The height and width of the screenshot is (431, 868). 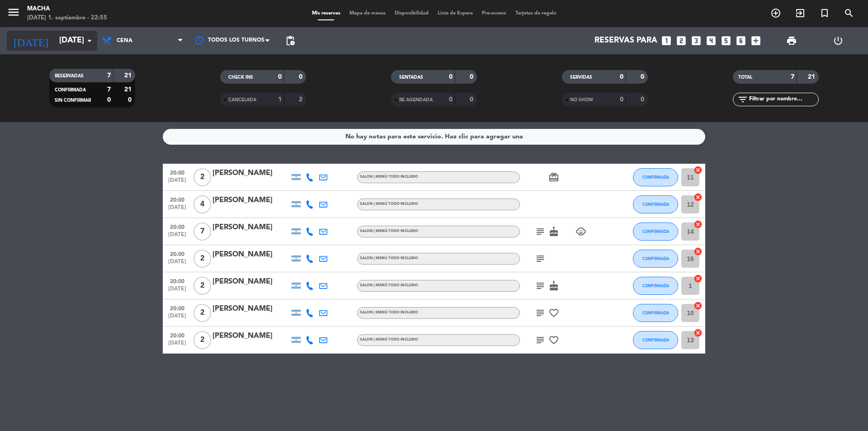 What do you see at coordinates (726, 41) in the screenshot?
I see `i: looks_5` at bounding box center [726, 41].